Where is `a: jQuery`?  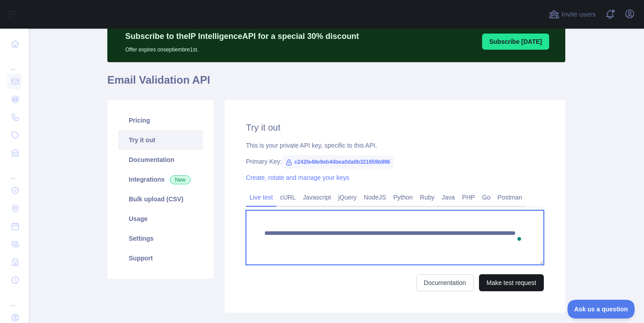 a: jQuery is located at coordinates (347, 197).